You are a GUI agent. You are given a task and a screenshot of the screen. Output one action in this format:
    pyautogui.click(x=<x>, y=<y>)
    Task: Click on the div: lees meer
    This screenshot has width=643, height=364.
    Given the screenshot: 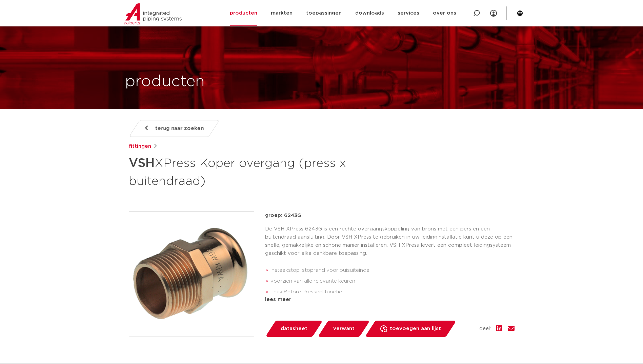 What is the action you would take?
    pyautogui.click(x=390, y=300)
    